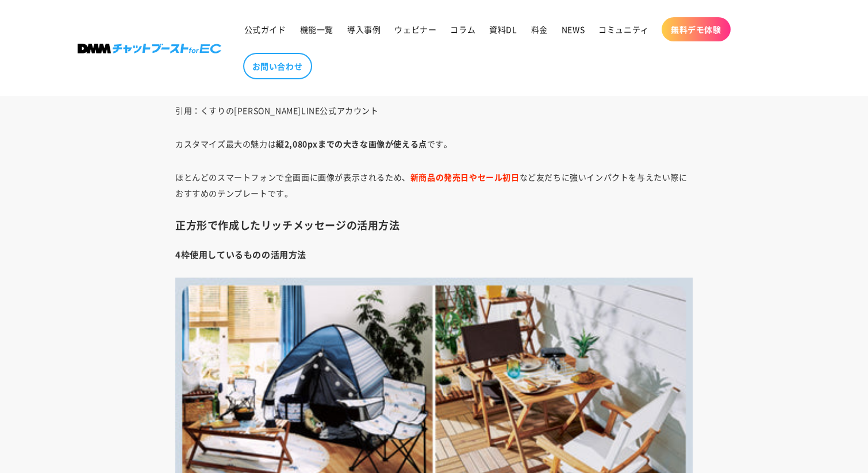  Describe the element at coordinates (434, 185) in the screenshot. I see `p: ほとんどのスマートフォンで全画面に画像が表示されるため、 など友だちに強いインパクトを与えたい際におすすめのテンプレートです。` at that location.